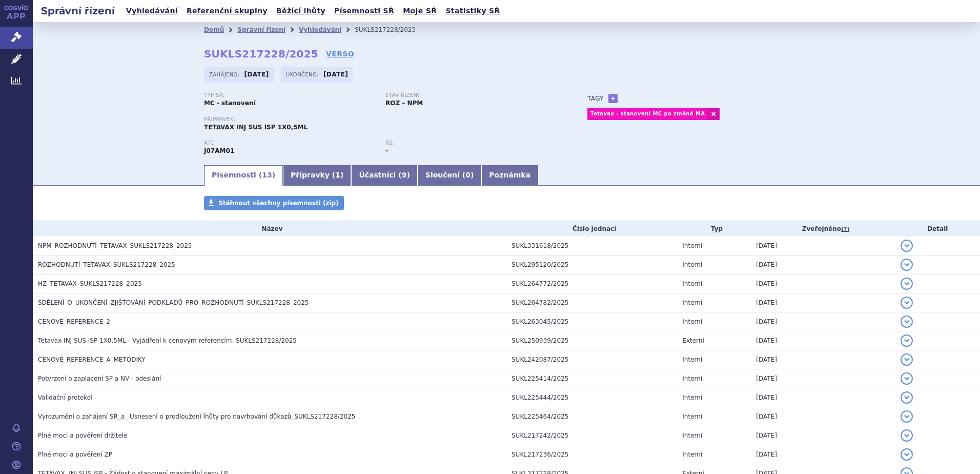  What do you see at coordinates (592, 416) in the screenshot?
I see `td: SUKL225464/2025` at bounding box center [592, 416].